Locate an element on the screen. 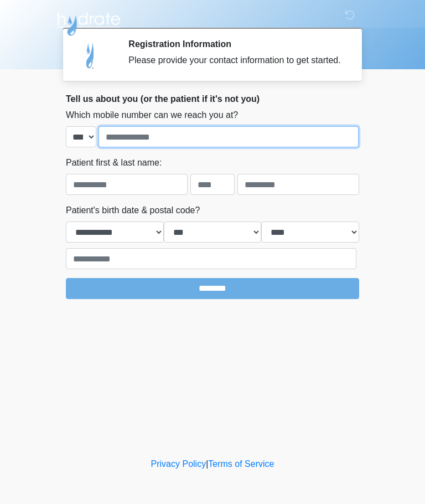 Image resolution: width=425 pixels, height=504 pixels. img: Hydrate IV Bar - Arcadia Logo is located at coordinates (89, 22).